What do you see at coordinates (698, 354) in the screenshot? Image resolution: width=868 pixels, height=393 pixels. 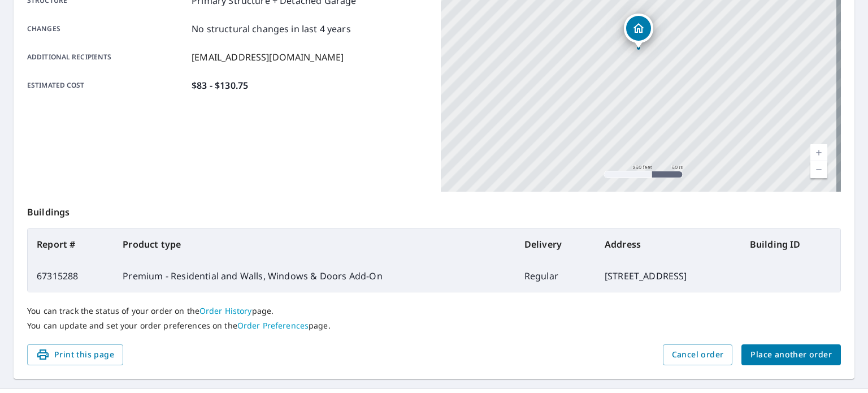 I see `span: Cancel order` at bounding box center [698, 354].